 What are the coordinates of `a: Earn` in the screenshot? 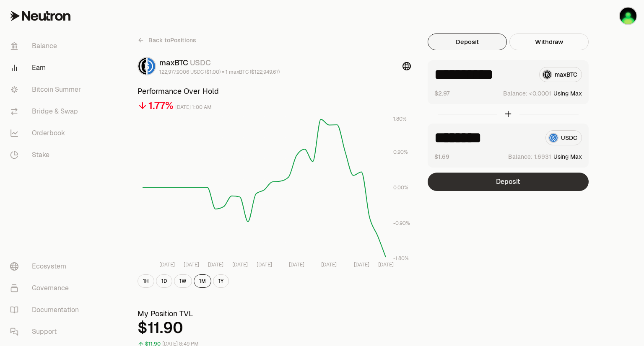 It's located at (47, 68).